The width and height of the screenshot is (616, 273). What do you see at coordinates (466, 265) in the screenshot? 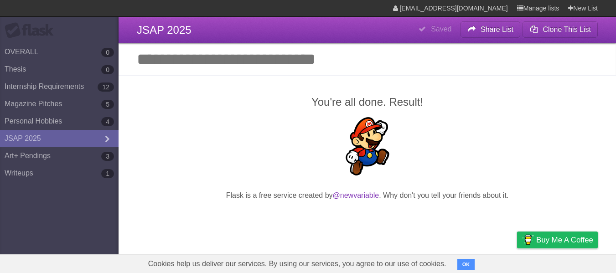
I see `button: OK` at bounding box center [466, 265].